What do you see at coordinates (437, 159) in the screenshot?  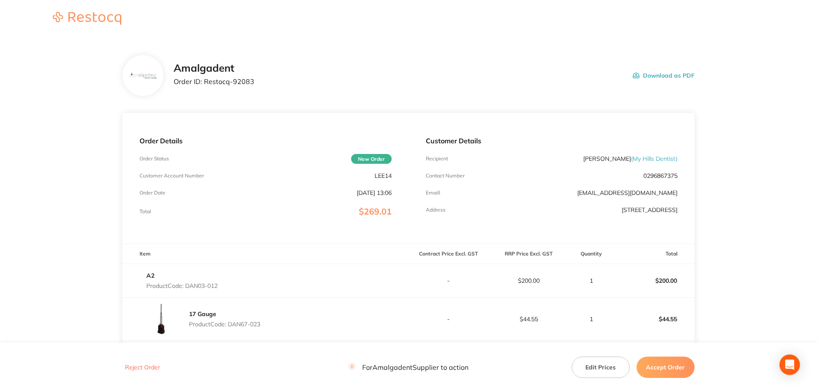 I see `p: Recipient` at bounding box center [437, 159].